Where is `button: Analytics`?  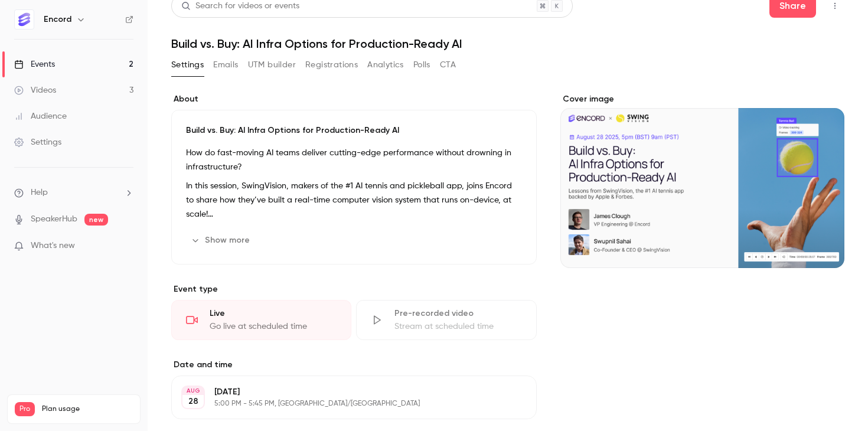
button: Analytics is located at coordinates (385, 65).